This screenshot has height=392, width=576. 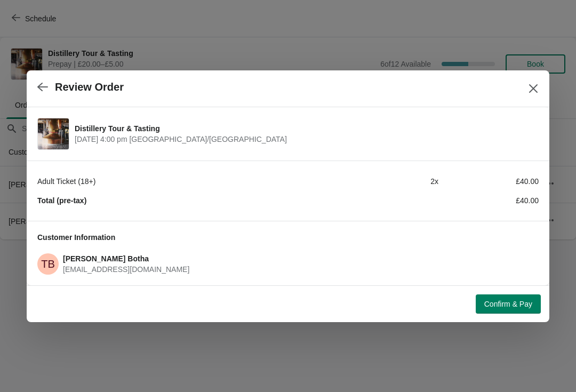 I want to click on span: Customer Information, so click(x=76, y=237).